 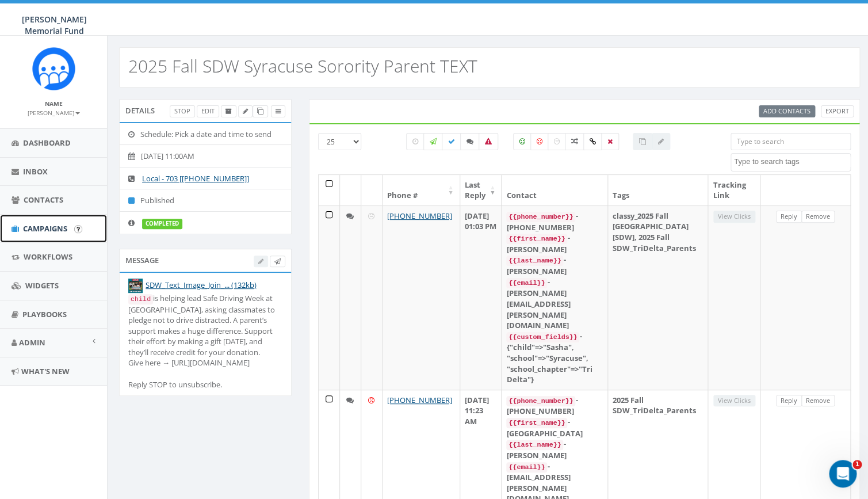 What do you see at coordinates (857, 464) in the screenshot?
I see `span: 1` at bounding box center [857, 464].